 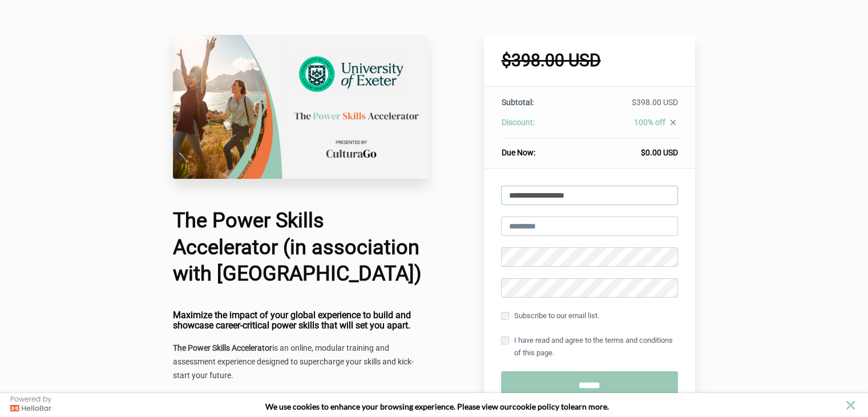 I want to click on p: is an online, modular training and assessment experience designed to supercharge your skills and ..., so click(x=301, y=362).